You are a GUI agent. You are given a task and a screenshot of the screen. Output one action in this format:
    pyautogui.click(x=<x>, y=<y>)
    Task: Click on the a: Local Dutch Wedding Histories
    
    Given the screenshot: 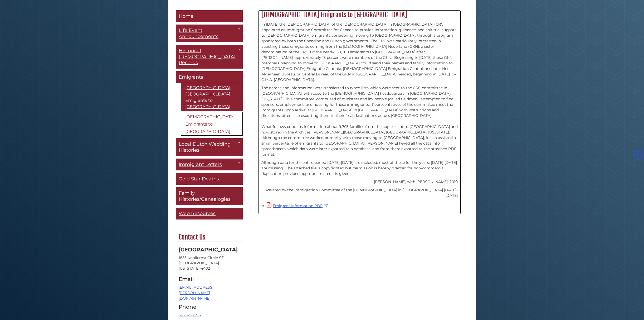 What is the action you would take?
    pyautogui.click(x=209, y=147)
    